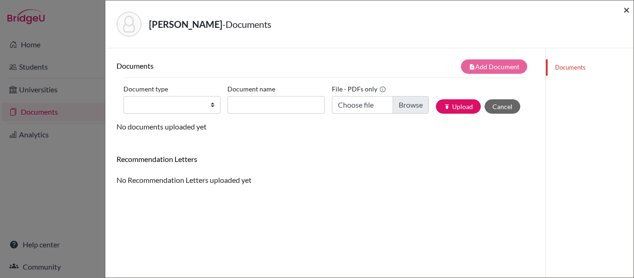 This screenshot has height=278, width=634. What do you see at coordinates (251, 89) in the screenshot?
I see `label: Document name` at bounding box center [251, 89].